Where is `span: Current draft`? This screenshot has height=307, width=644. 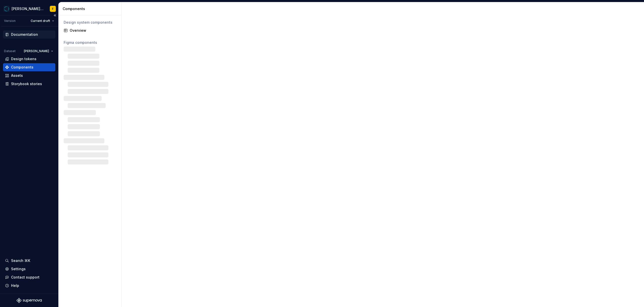 span: Current draft is located at coordinates (40, 21).